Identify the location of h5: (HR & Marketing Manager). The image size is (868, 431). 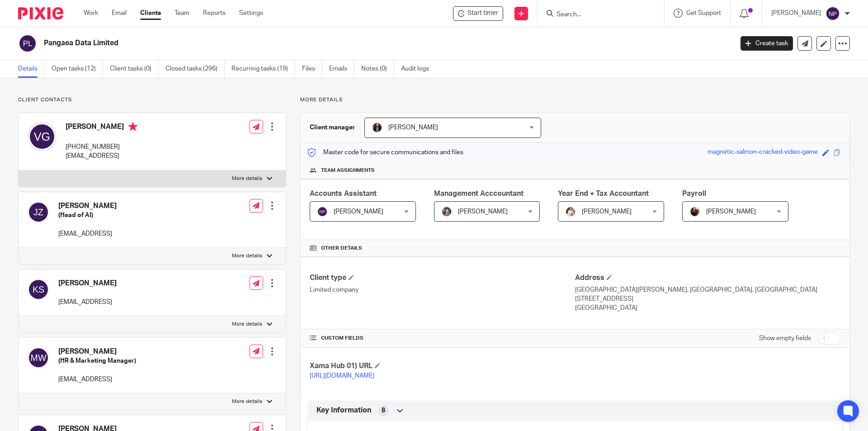
(97, 361).